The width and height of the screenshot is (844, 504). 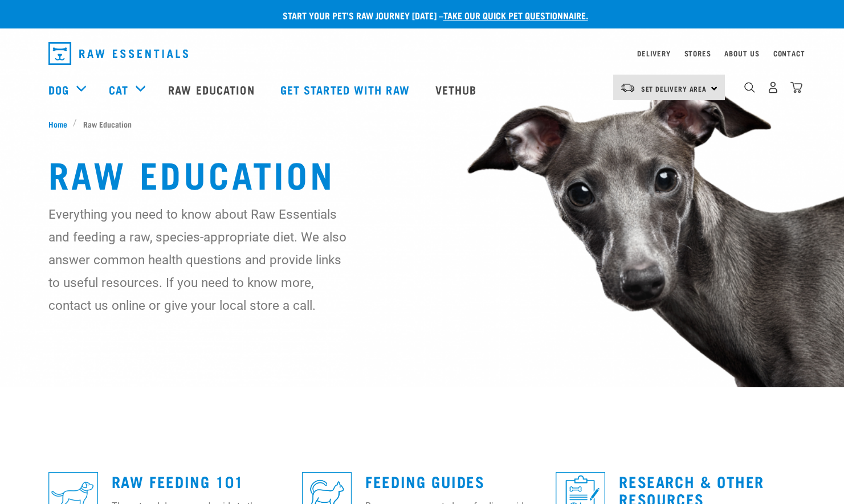 I want to click on a: Feeding Guides, so click(x=425, y=481).